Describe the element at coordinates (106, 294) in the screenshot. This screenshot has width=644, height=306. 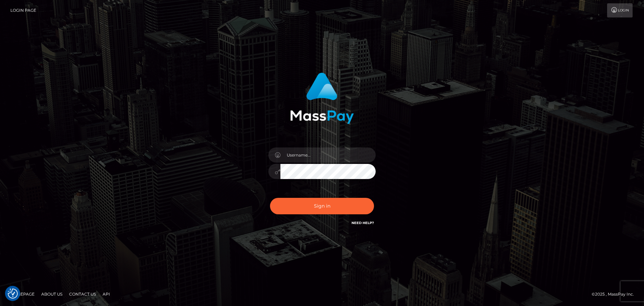
I see `a: API` at that location.